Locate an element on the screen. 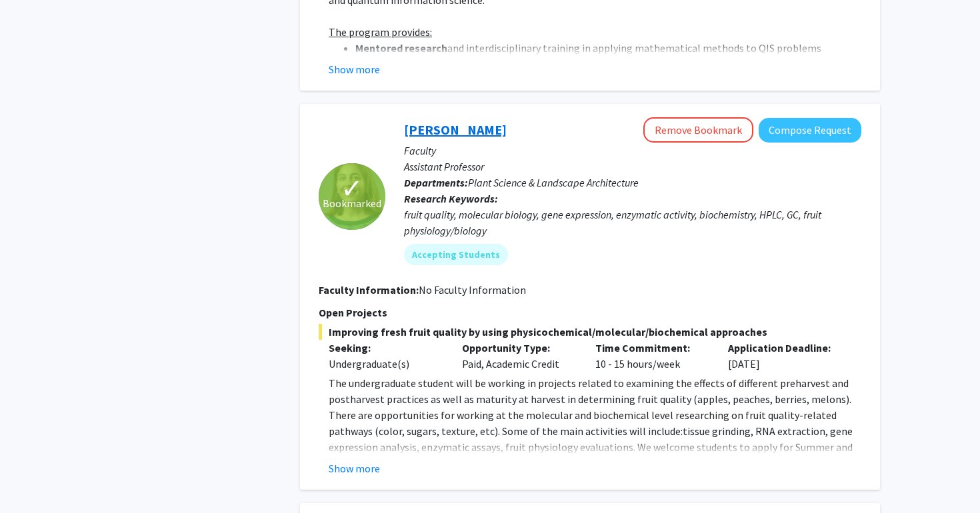 The image size is (980, 513). p: Faculty is located at coordinates (633, 151).